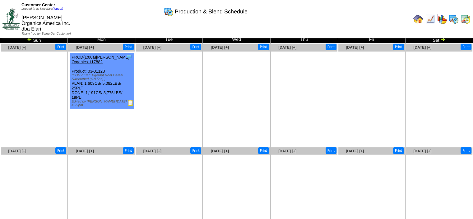 Image resolution: width=473 pixels, height=219 pixels. Describe the element at coordinates (211, 12) in the screenshot. I see `span: Production & Blend Schedule` at that location.